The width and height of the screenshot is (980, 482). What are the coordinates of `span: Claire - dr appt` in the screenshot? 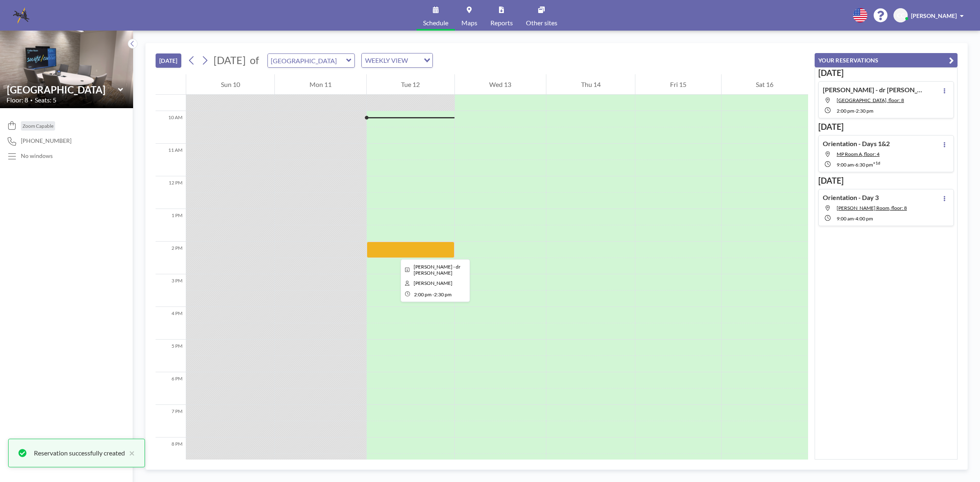 It's located at (437, 269).